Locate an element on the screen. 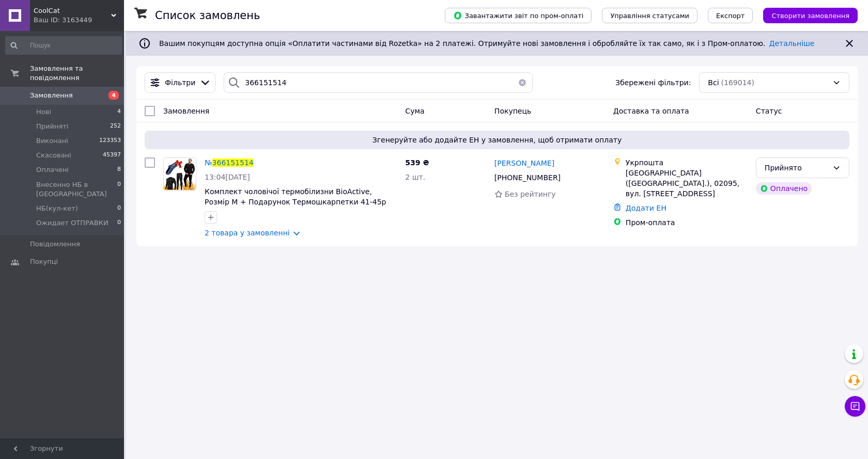 The width and height of the screenshot is (868, 459). span: Згенеруйте або додайте ЕН у замовлення, щоб отримати оплату is located at coordinates (497, 140).